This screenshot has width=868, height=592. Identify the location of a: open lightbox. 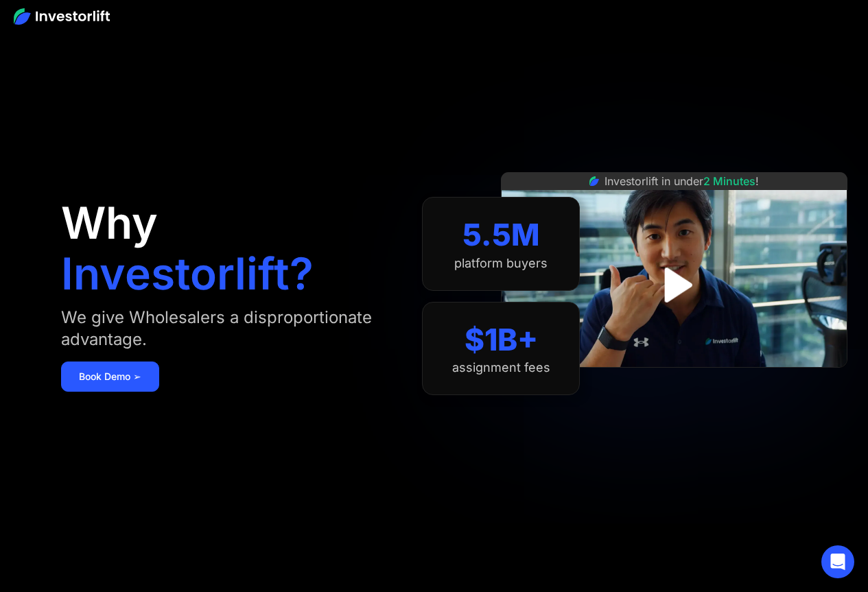
(674, 284).